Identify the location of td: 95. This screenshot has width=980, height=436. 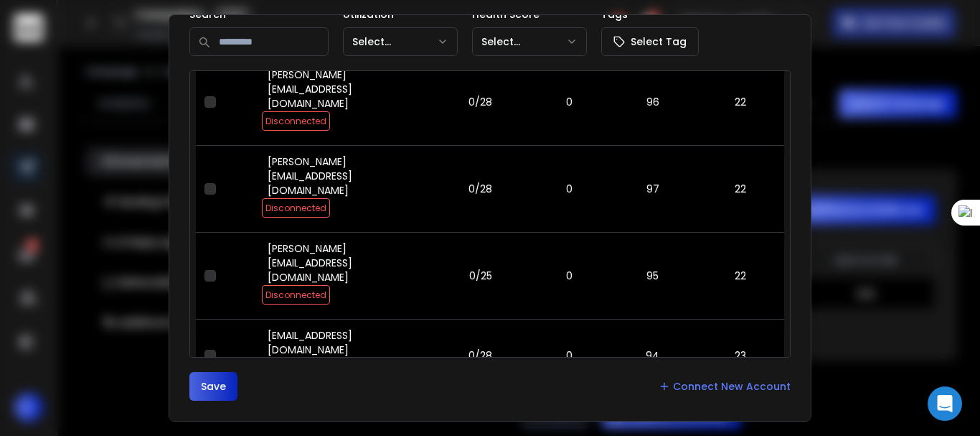
(652, 275).